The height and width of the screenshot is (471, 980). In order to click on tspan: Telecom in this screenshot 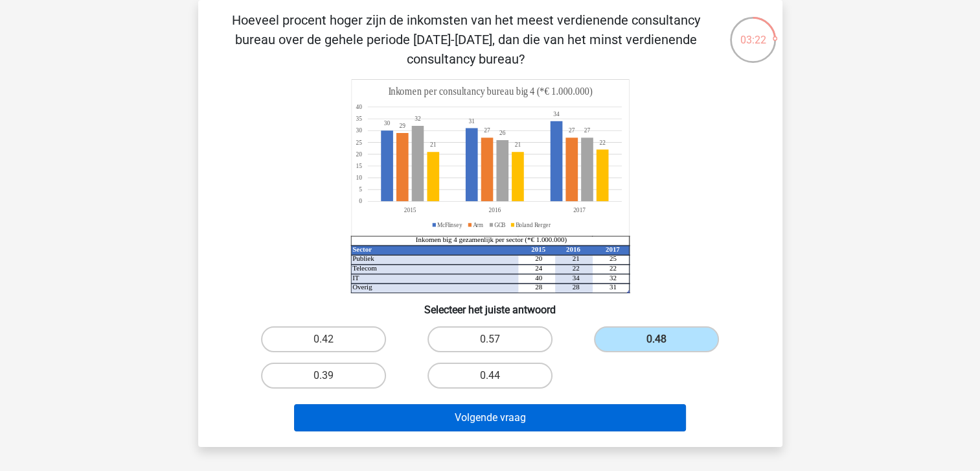, I will do `click(364, 268)`.